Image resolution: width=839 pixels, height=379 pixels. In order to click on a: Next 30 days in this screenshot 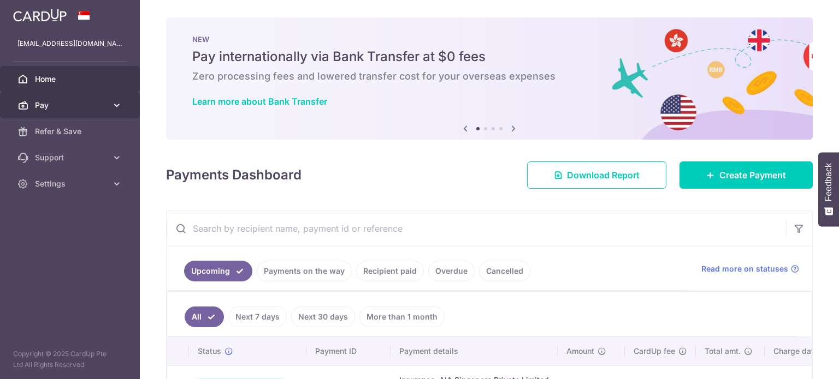, I will do `click(323, 317)`.